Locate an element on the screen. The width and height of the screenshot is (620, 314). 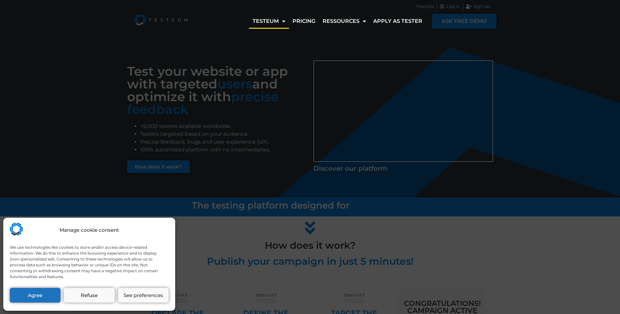
a: Ressources is located at coordinates (344, 21).